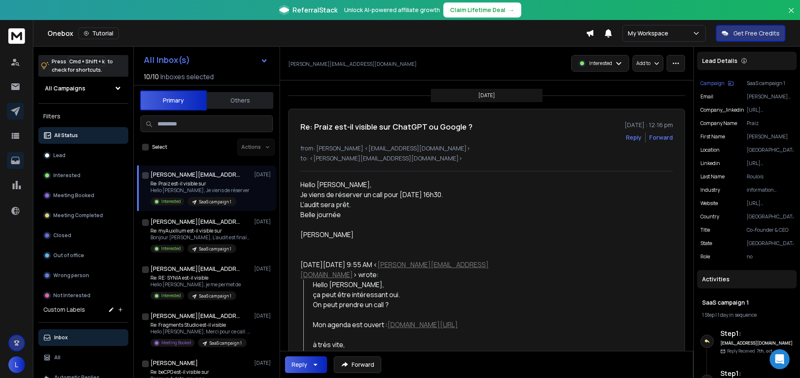 The height and width of the screenshot is (378, 800). Describe the element at coordinates (482, 10) in the screenshot. I see `button: Claim Lifetime Deal→` at that location.